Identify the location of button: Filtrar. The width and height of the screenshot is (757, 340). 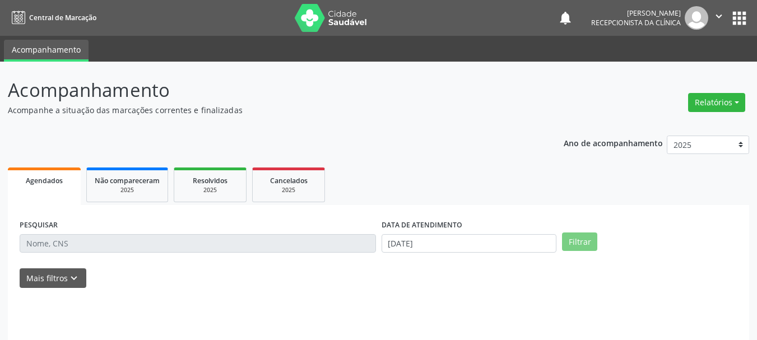
(579, 242).